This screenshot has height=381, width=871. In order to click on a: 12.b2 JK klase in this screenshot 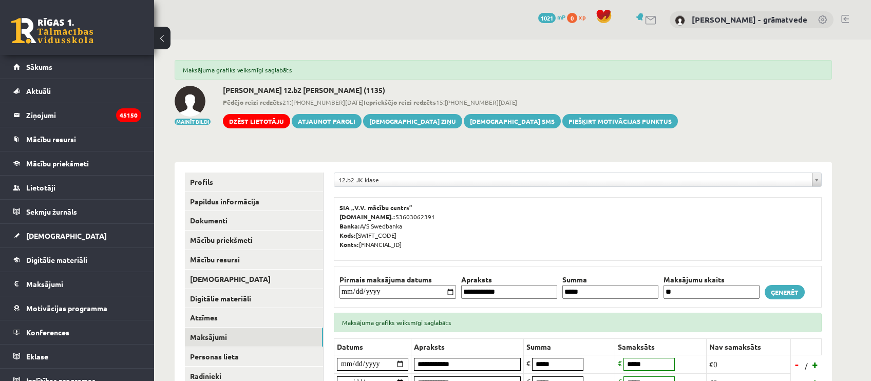, I will do `click(578, 180)`.